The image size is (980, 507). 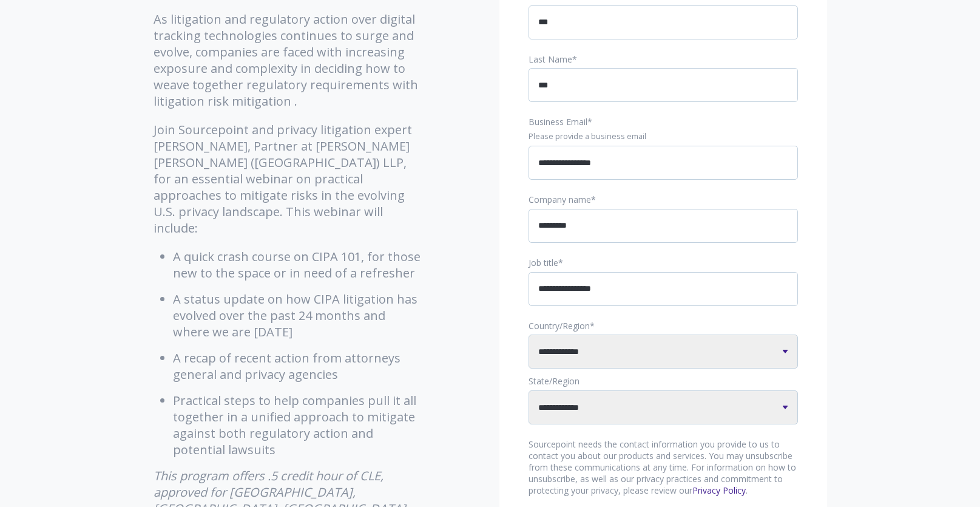 I want to click on a: Privacy Policy, so click(x=719, y=490).